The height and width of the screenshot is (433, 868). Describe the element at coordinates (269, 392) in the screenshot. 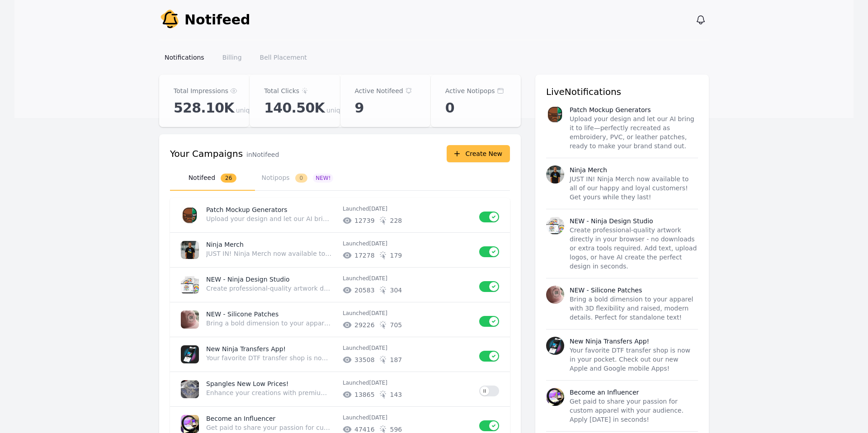

I see `p: Enhance your creations with premium Spangle Transfers. Vibrant, flat, holographic discs that add ...` at that location.